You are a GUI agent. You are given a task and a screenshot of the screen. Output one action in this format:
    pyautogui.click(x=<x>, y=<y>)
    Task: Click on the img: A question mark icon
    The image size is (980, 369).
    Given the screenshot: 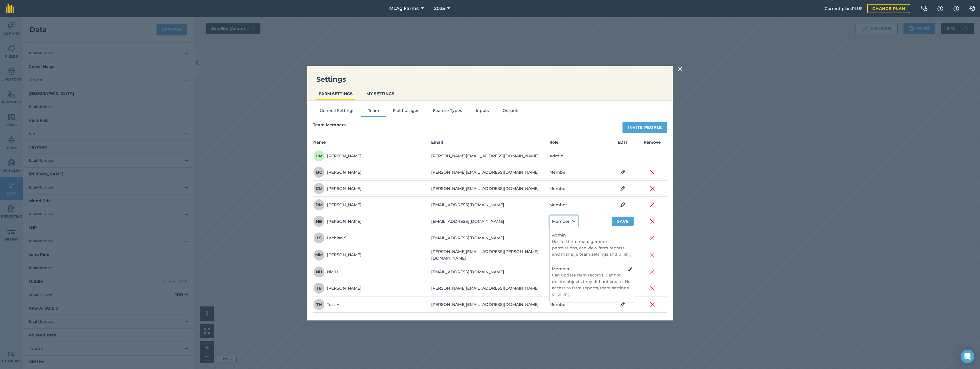 What is the action you would take?
    pyautogui.click(x=941, y=9)
    